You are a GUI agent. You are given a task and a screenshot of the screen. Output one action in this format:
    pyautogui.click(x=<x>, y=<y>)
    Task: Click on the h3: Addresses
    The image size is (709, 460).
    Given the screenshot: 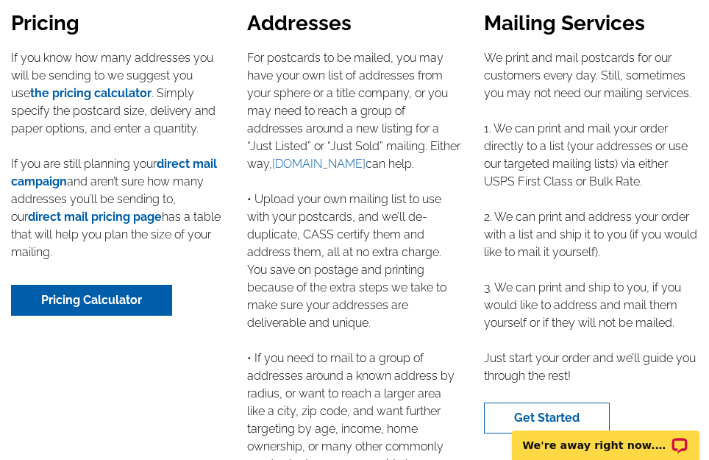 What is the action you would take?
    pyautogui.click(x=354, y=24)
    